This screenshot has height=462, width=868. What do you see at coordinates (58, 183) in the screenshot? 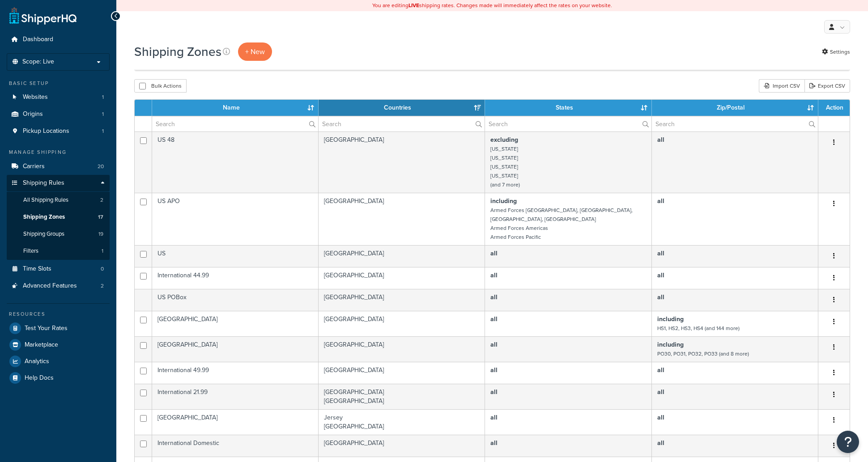
I see `a: Shipping Rules` at bounding box center [58, 183].